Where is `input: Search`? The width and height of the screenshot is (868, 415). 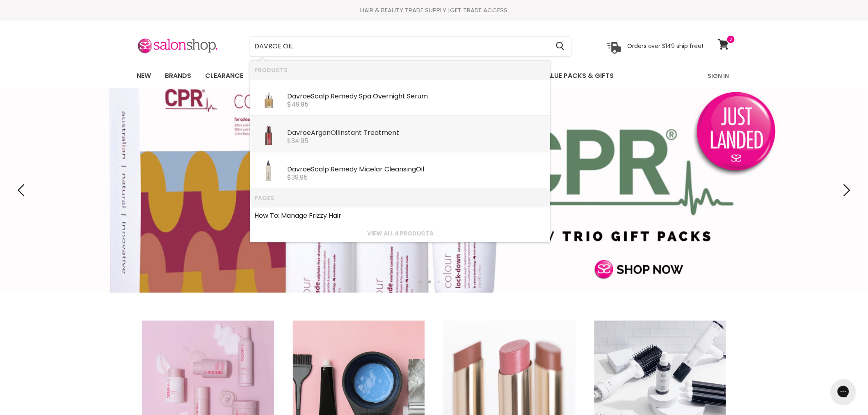
input: Search is located at coordinates (400, 47).